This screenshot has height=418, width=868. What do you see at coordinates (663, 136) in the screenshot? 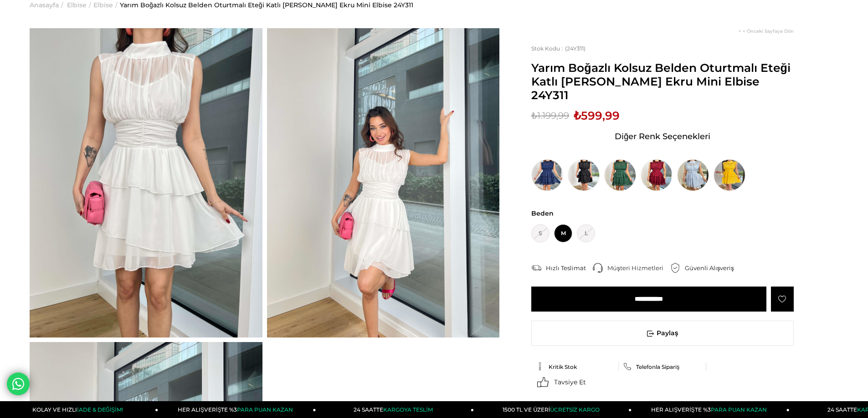
I see `span: Diğer Renk Seçenekleri` at bounding box center [663, 136].